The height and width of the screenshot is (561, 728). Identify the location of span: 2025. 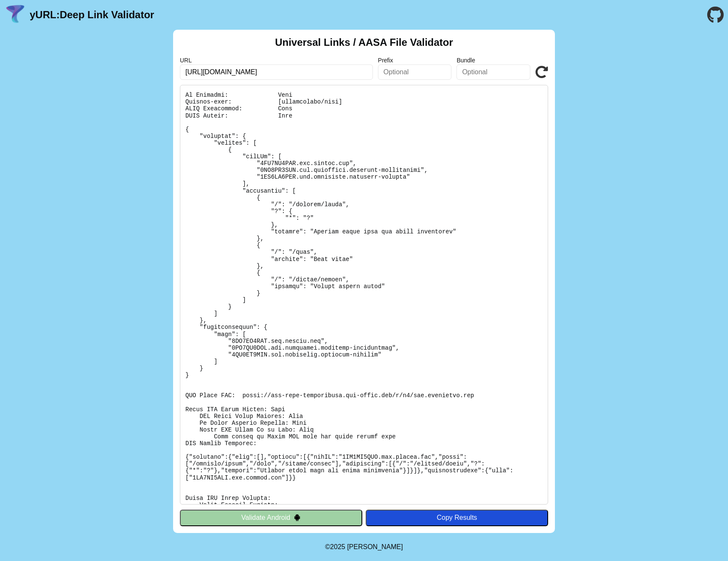
(337, 546).